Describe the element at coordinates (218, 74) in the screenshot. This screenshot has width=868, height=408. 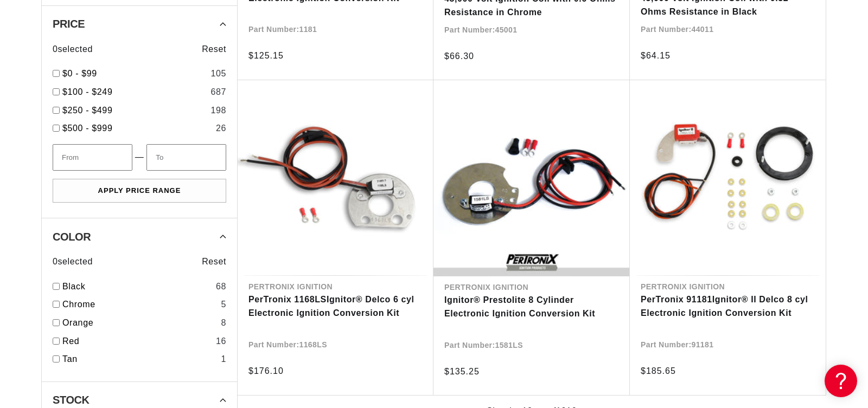
I see `div: 105` at that location.